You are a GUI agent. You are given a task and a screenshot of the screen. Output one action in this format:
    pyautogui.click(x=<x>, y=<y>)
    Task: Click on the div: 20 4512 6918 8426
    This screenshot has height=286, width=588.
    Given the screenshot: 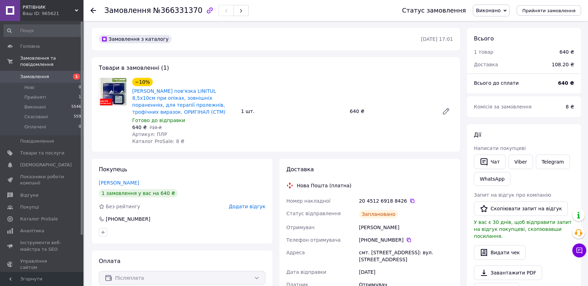 What is the action you would take?
    pyautogui.click(x=406, y=201)
    